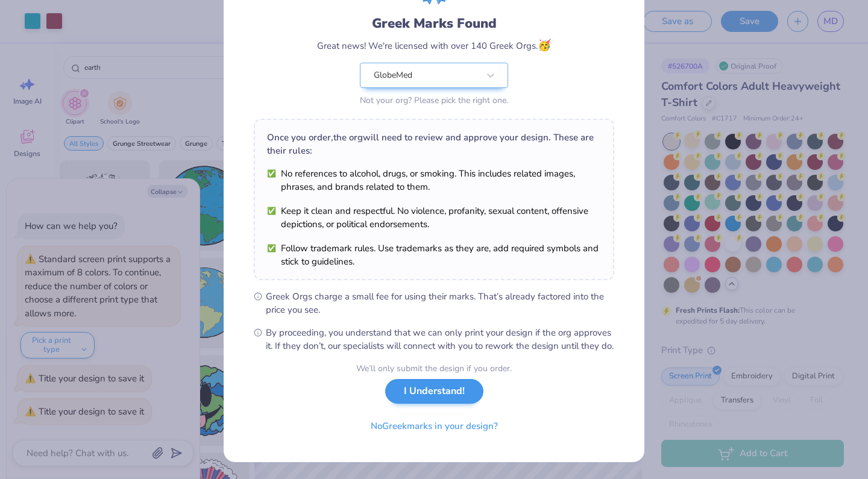 The width and height of the screenshot is (868, 479). Describe the element at coordinates (434, 24) in the screenshot. I see `div: Greek Marks Found` at that location.